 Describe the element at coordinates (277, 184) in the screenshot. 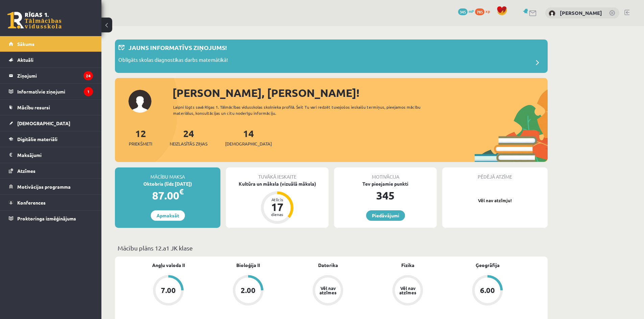

I see `div: Kultūra un māksla (vizuālā māksla)` at that location.